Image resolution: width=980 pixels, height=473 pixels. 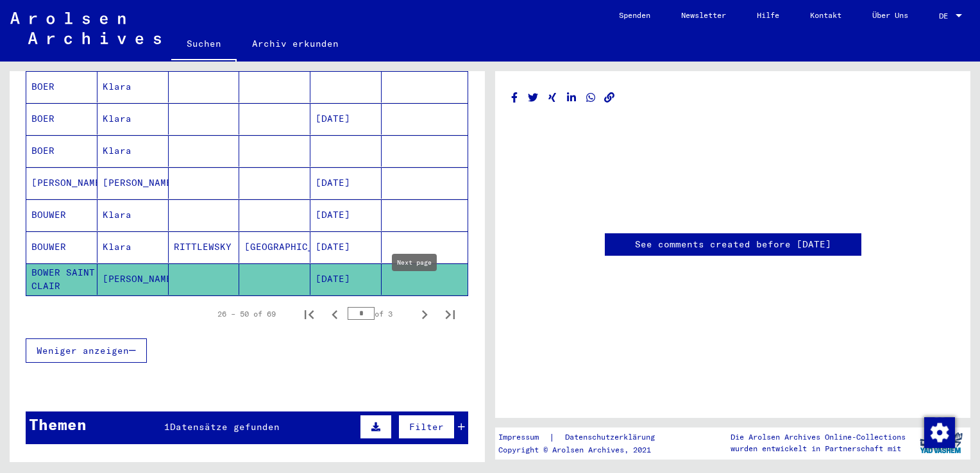 I want to click on a: Archiv erkunden, so click(x=295, y=44).